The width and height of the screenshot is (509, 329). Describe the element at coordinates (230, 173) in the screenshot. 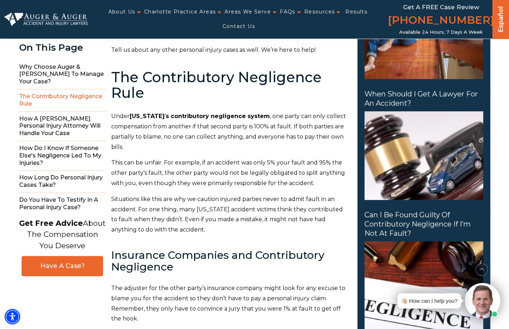

I see `p: This can be unfair. For example, if an accident was only 5% your fault and 95% the other party’s ...` at that location.